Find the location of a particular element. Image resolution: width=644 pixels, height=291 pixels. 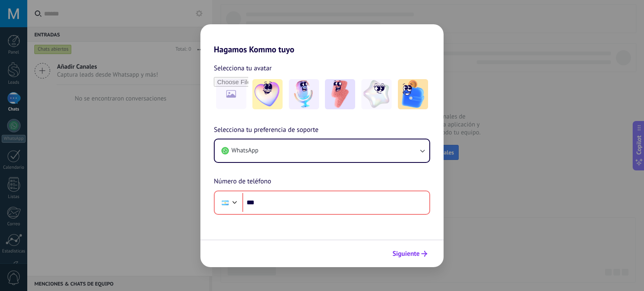

span: Selecciona tu avatar is located at coordinates (243, 68).